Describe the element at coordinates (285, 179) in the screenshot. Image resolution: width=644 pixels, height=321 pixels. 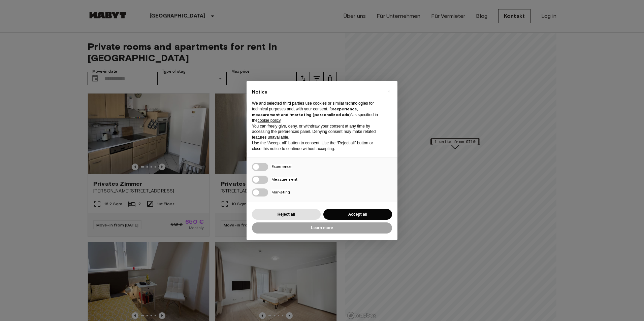
I see `span: Measurement` at that location.